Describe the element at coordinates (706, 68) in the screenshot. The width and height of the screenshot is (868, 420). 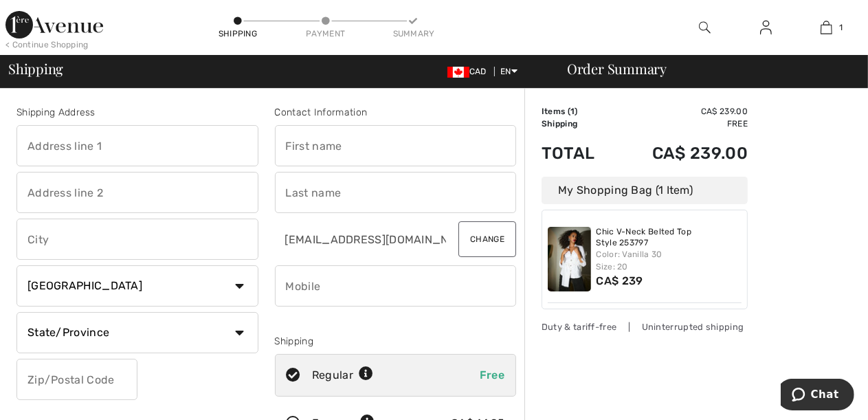
I see `div: Order Summary` at that location.